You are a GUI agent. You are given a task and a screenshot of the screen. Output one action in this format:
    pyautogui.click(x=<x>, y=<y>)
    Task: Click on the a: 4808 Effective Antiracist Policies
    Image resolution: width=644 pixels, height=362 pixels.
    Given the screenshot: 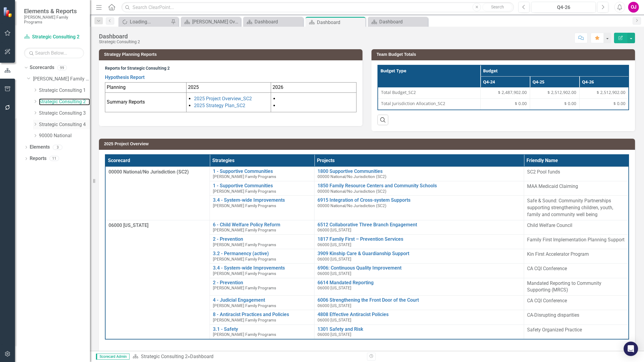 What is the action you would take?
    pyautogui.click(x=419, y=314)
    